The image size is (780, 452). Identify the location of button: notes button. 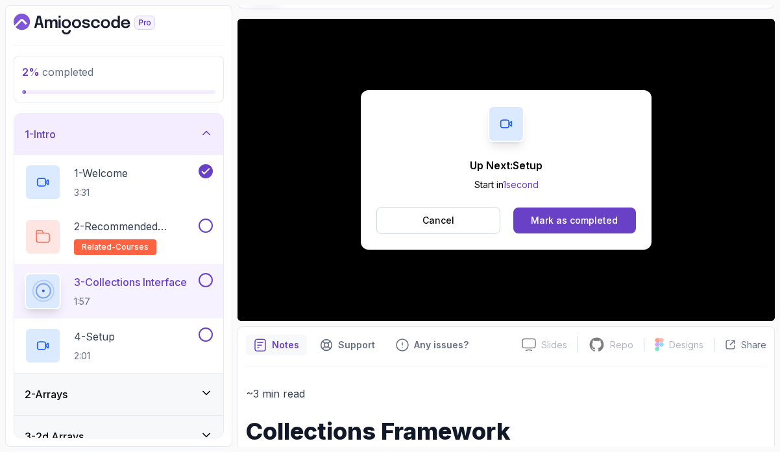
(277, 345).